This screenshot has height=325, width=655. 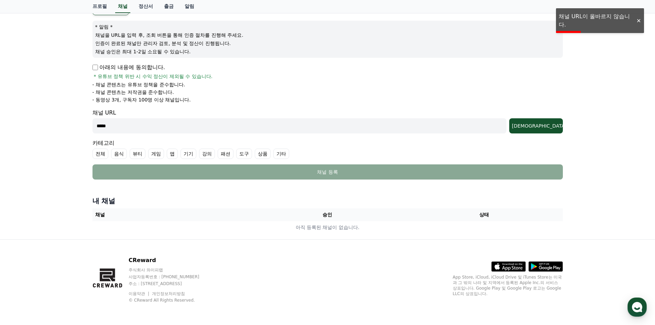 I want to click on span: 대화, so click(x=67, y=232).